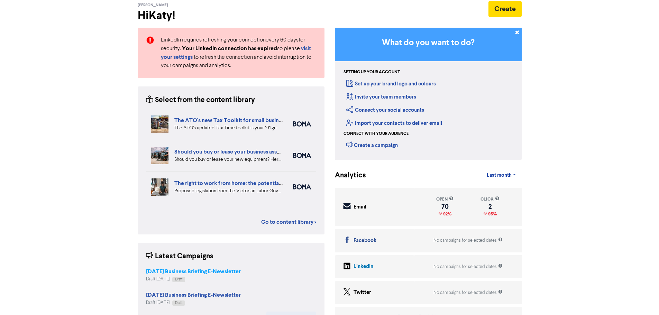 The width and height of the screenshot is (659, 315). I want to click on a: Set up your brand logo and colours, so click(391, 84).